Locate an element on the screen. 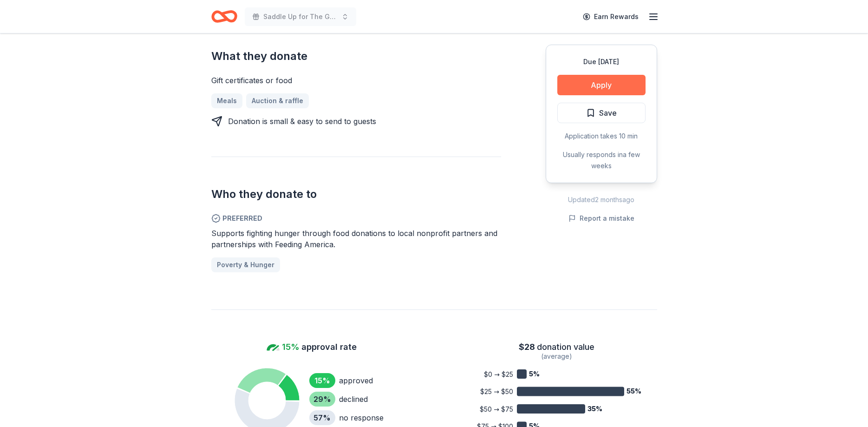 Image resolution: width=868 pixels, height=427 pixels. div: 57 % is located at coordinates (322, 418).